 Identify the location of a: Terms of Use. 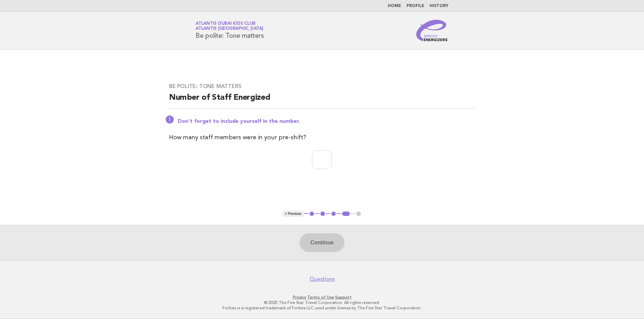
(320, 297).